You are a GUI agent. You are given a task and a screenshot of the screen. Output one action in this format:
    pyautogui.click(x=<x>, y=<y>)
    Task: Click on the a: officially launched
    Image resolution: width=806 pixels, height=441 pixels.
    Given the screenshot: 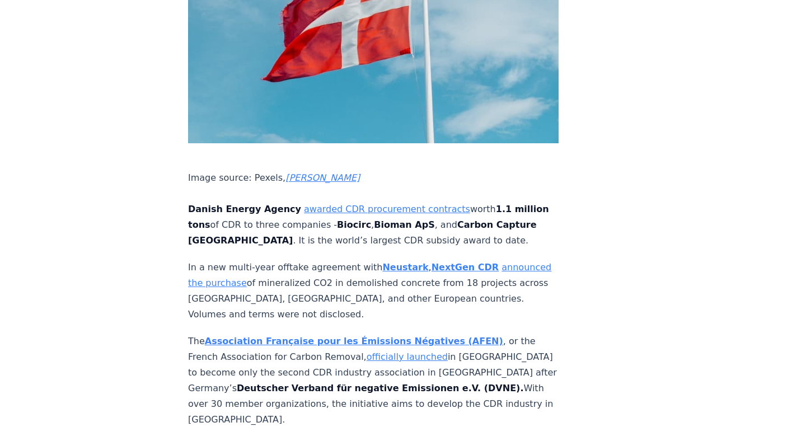 What is the action you would take?
    pyautogui.click(x=407, y=357)
    